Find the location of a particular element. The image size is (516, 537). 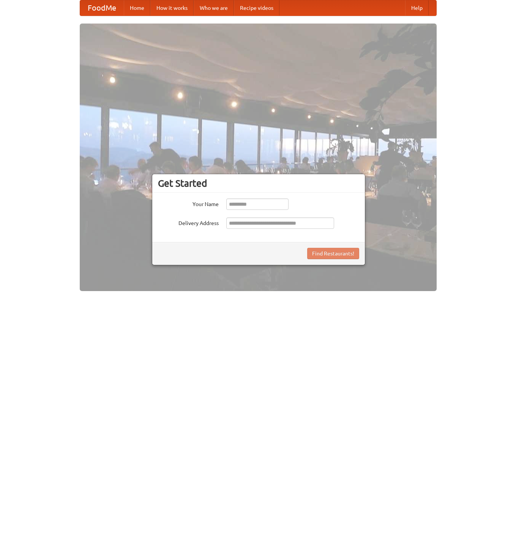

a: Who we are is located at coordinates (214, 8).